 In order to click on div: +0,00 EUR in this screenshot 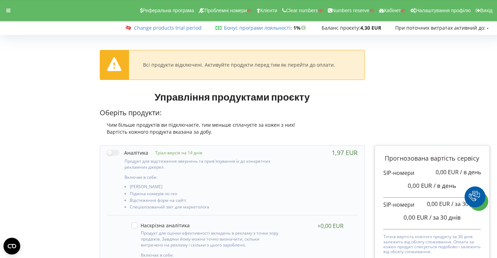, I will do `click(331, 226)`.